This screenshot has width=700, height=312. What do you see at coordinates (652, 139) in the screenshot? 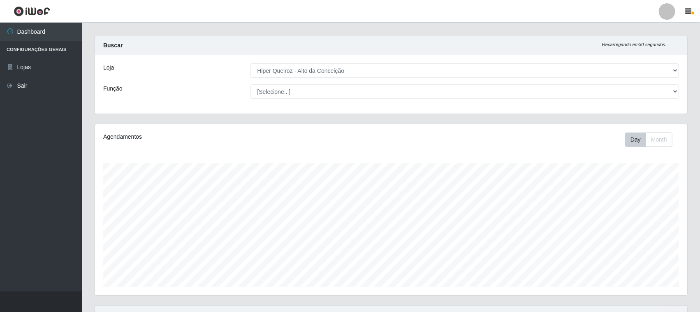
I see `div: Toolbar with button groups` at bounding box center [652, 139].